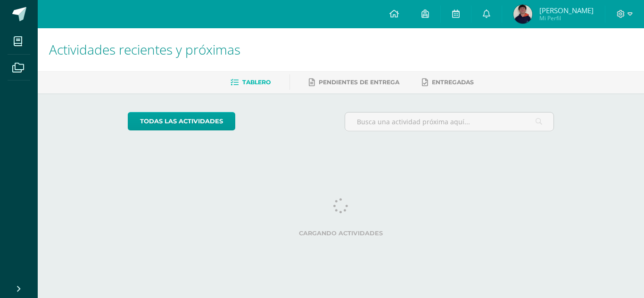 This screenshot has width=644, height=298. What do you see at coordinates (358, 82) in the screenshot?
I see `span: Pendientes de entrega` at bounding box center [358, 82].